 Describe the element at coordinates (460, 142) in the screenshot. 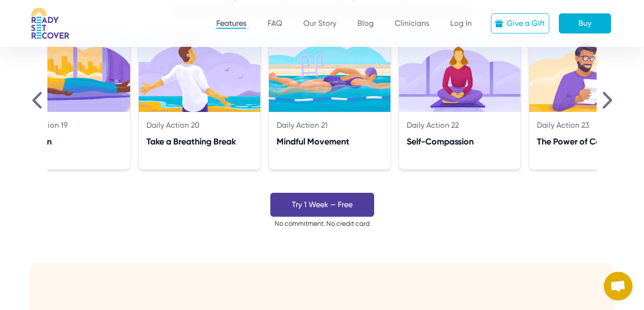

I see `div: Self-Compassion` at that location.